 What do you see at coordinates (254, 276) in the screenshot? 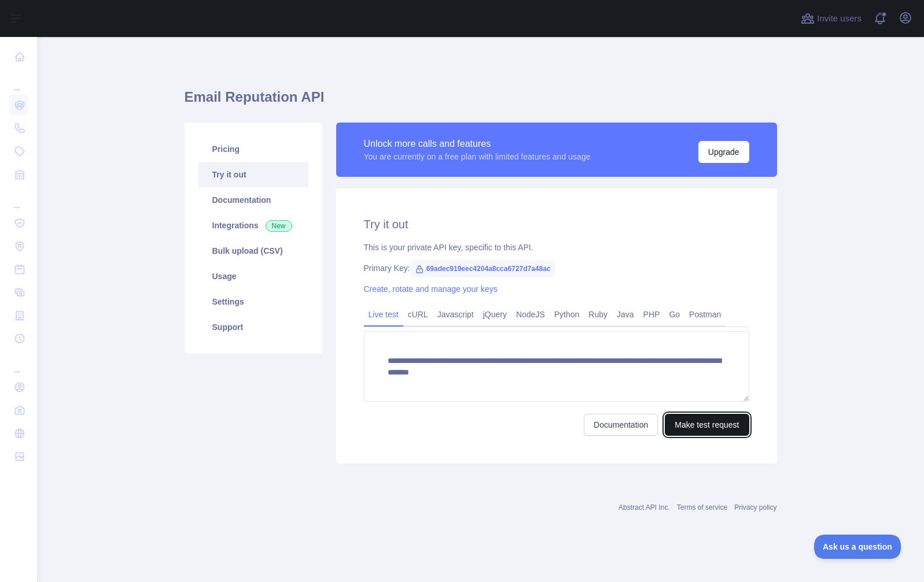
I see `a: Usage` at bounding box center [254, 276].